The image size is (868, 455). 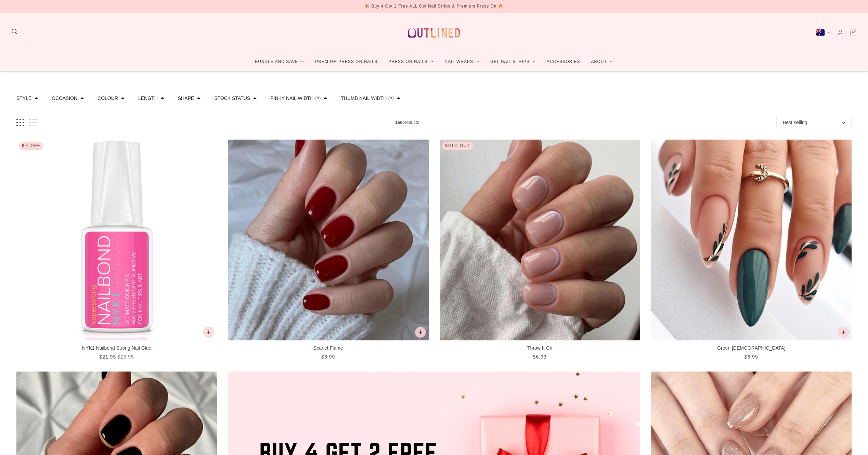 I want to click on a: Account, so click(x=841, y=32).